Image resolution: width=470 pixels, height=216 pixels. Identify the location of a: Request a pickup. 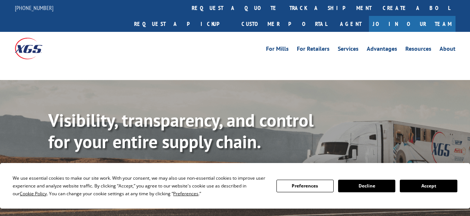
(182, 24).